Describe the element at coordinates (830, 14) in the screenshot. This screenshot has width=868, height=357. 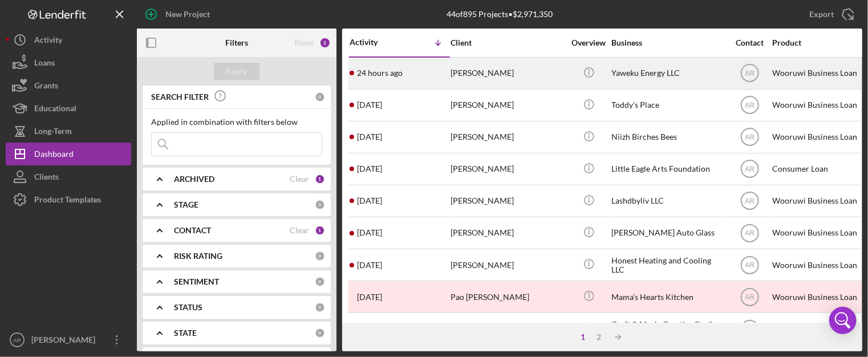
I see `button: Export` at that location.